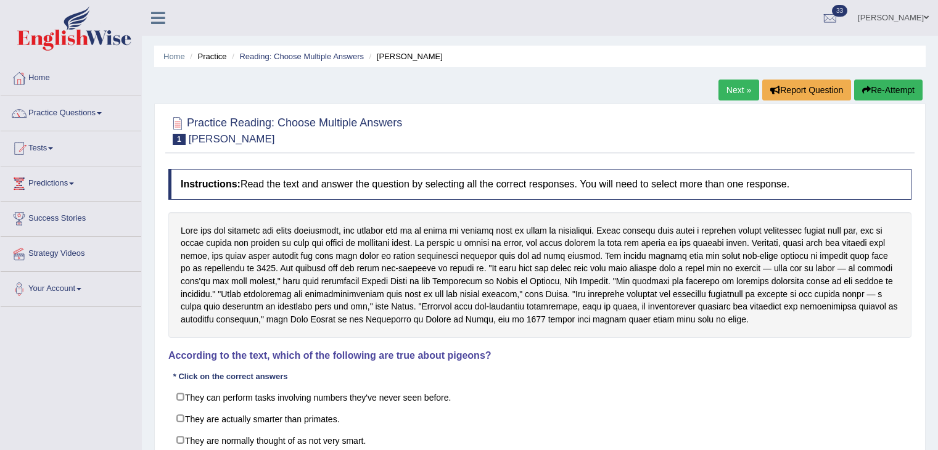 Image resolution: width=938 pixels, height=450 pixels. I want to click on h2: Practice Reading: Choose Multiple Answers, so click(285, 129).